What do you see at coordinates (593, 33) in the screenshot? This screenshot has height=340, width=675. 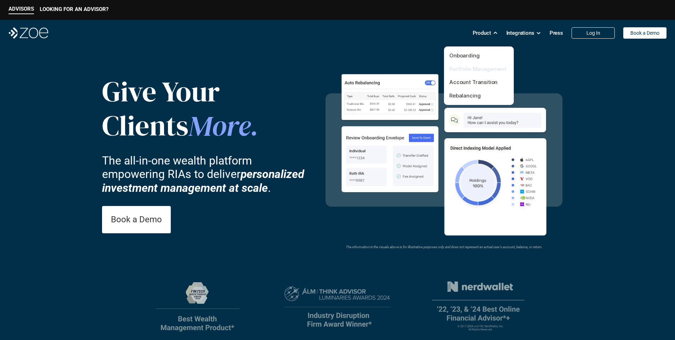 I see `a: Log In` at bounding box center [593, 33].